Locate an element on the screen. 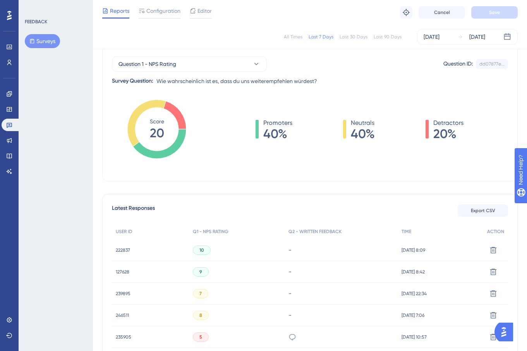  tspan: Score is located at coordinates (157, 121).